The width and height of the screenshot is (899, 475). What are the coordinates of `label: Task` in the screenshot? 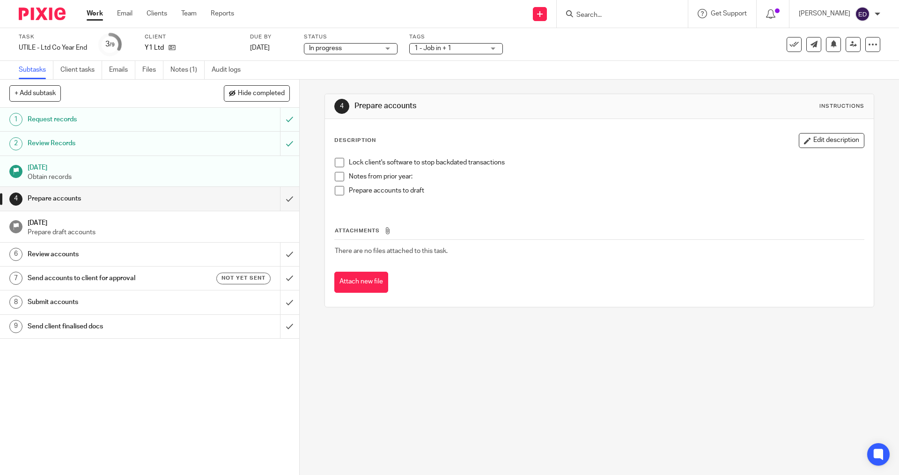 It's located at (53, 37).